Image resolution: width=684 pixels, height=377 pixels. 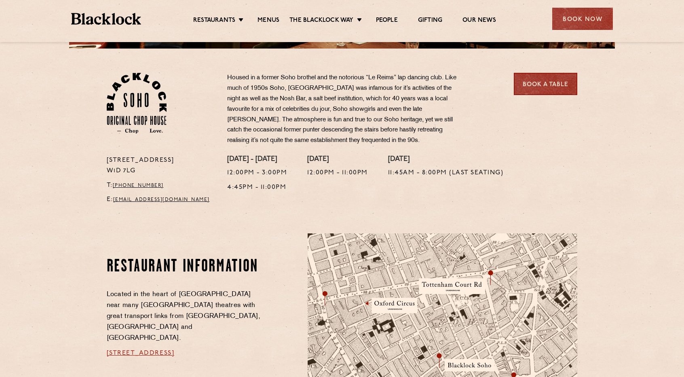 I want to click on a: Gifting, so click(x=430, y=21).